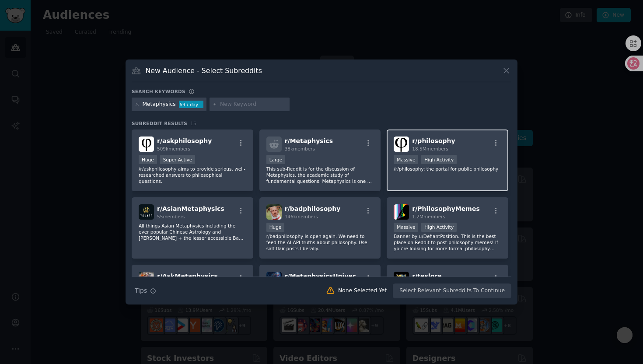 The height and width of the screenshot is (364, 643). I want to click on span: 509k members, so click(174, 149).